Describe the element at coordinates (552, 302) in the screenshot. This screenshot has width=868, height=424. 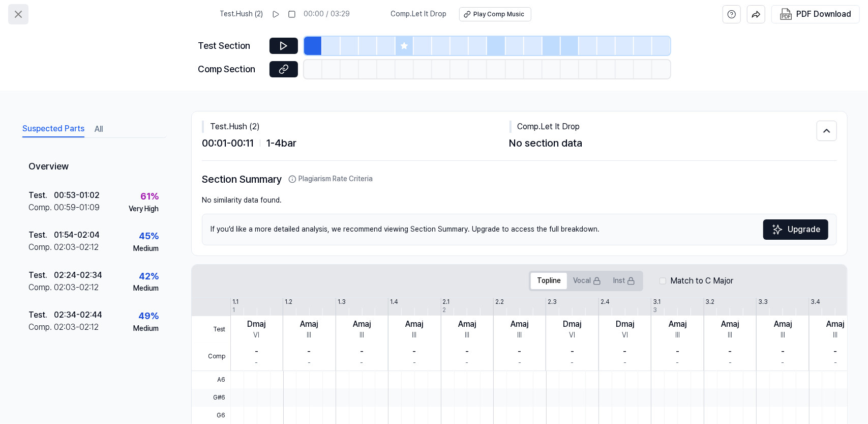
I see `div: 2.3` at that location.